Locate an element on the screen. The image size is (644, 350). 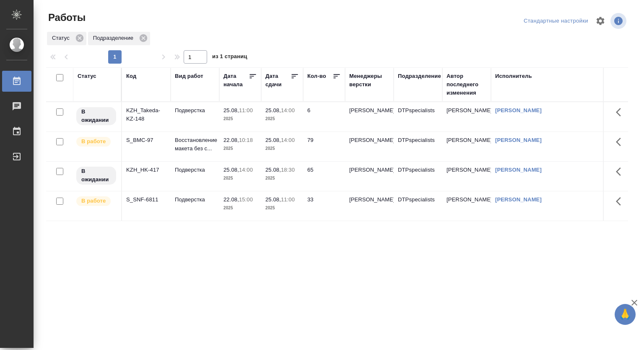
div: split button is located at coordinates (556, 21).